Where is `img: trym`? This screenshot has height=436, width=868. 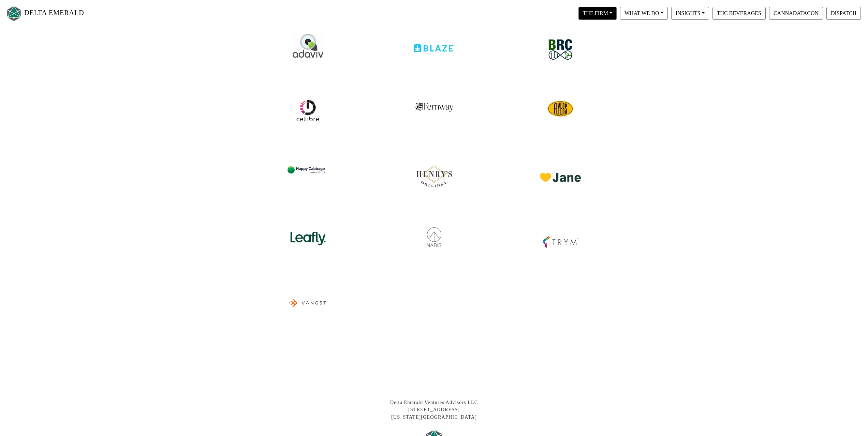
img: trym is located at coordinates (560, 236).